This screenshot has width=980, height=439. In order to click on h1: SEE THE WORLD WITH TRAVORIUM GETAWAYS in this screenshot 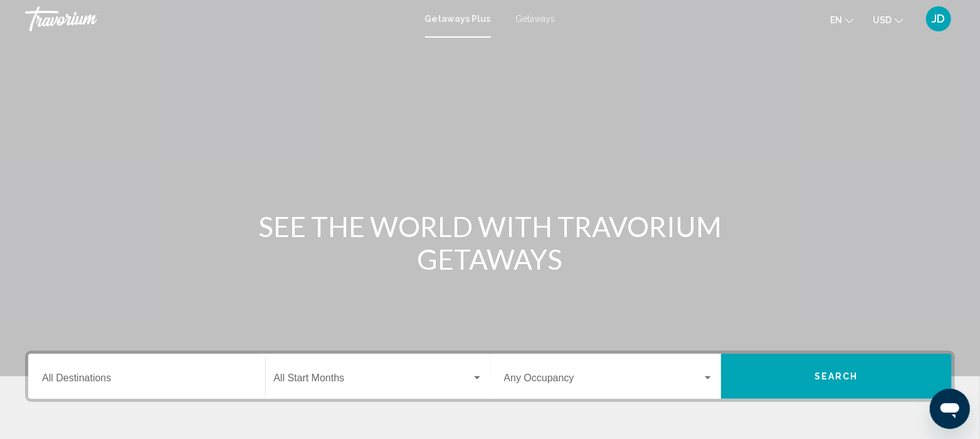, I will do `click(491, 243)`.